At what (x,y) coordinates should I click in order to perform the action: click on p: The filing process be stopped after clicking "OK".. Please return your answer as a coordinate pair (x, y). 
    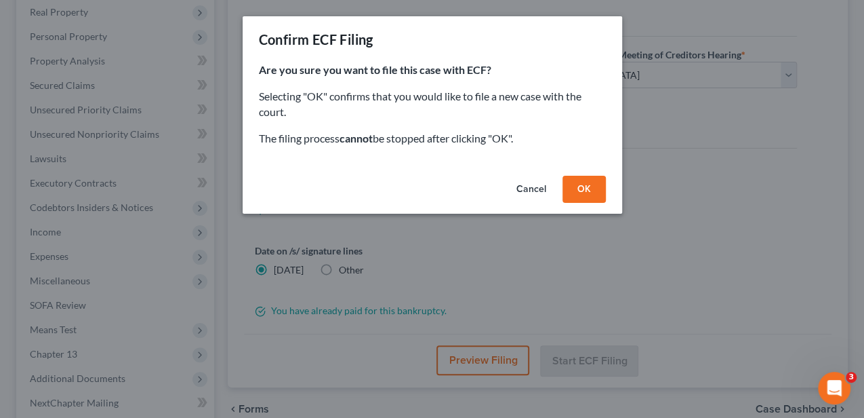
    Looking at the image, I should click on (433, 138).